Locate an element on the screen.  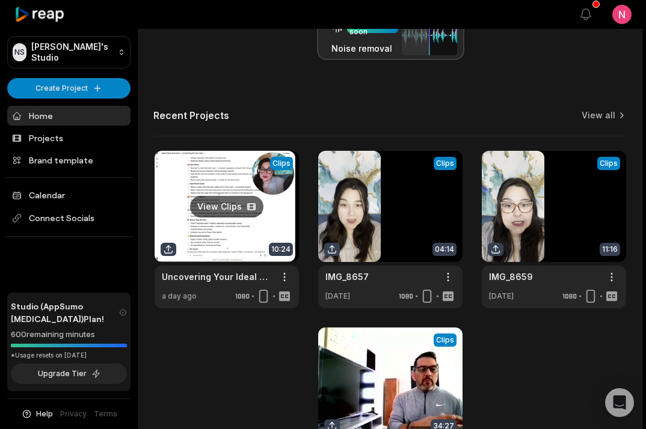
span: Connect Socials is located at coordinates (69, 218).